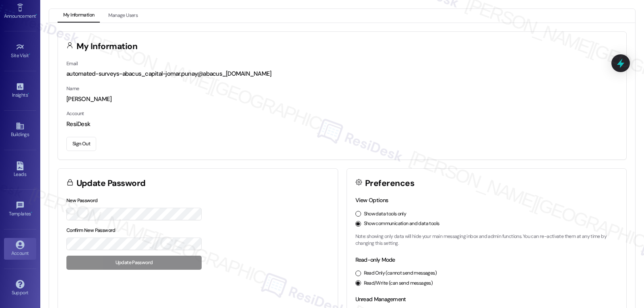  What do you see at coordinates (20, 130) in the screenshot?
I see `a: Buildings` at bounding box center [20, 130].